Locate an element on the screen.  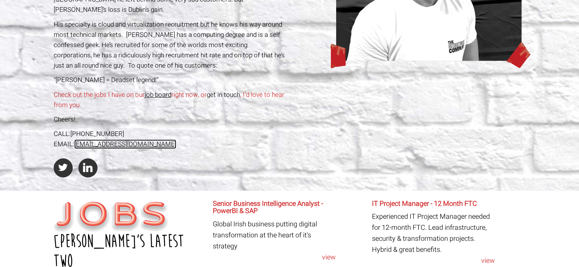
span: His specialty is cloud and virtualization recruitment but he knows his way around most technical ... is located at coordinates (169, 45).